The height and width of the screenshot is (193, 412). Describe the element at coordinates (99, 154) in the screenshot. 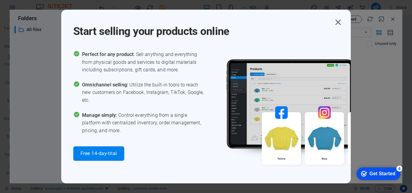

I see `span: Free 14-day-trial` at that location.